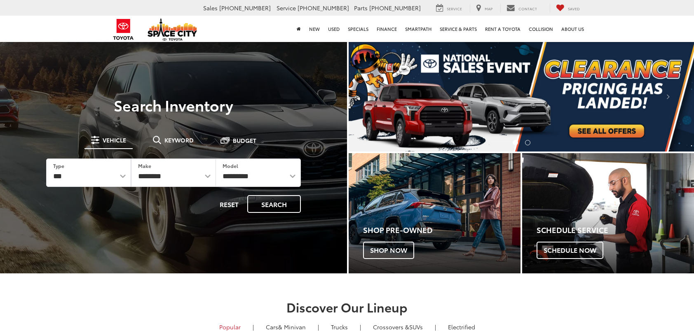 This screenshot has height=331, width=694. Describe the element at coordinates (521, 96) in the screenshot. I see `img: Clearance Pricing Has Landed` at that location.